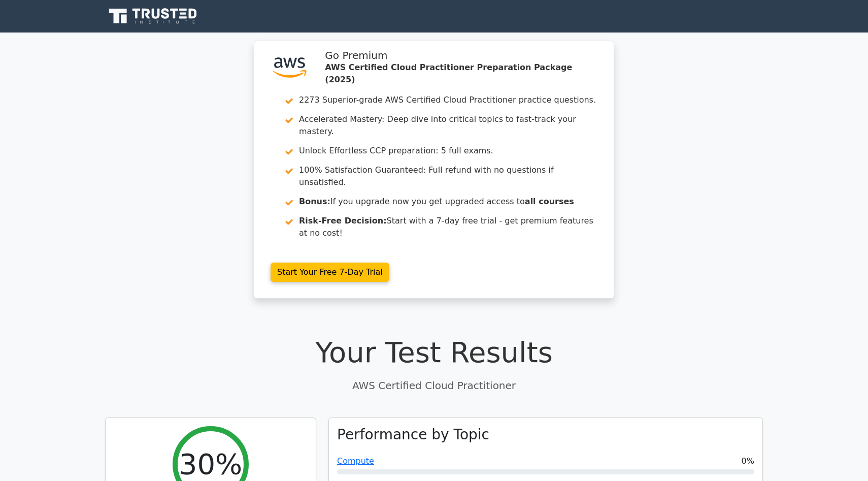 This screenshot has height=481, width=868. What do you see at coordinates (355, 461) in the screenshot?
I see `a: Compute` at bounding box center [355, 461].